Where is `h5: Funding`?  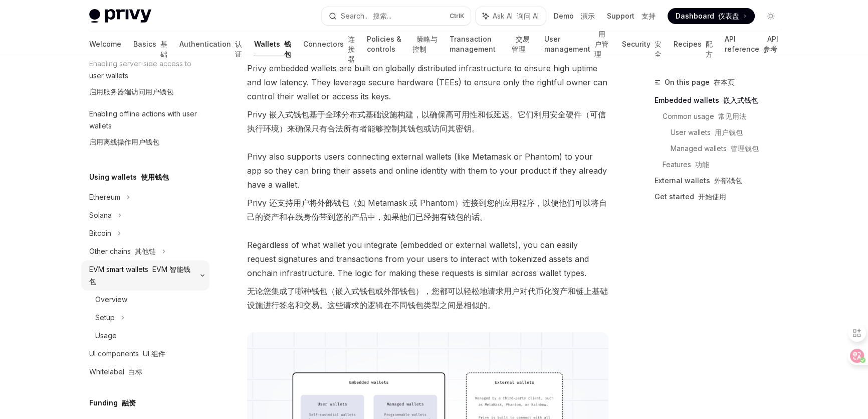
h5: Funding is located at coordinates (112, 403).